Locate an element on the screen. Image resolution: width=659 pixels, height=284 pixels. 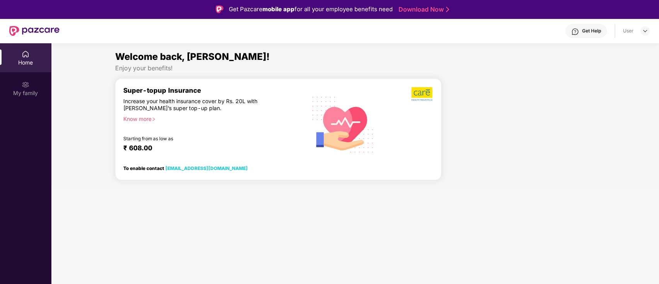
div: Super-topup Insurance is located at coordinates (214, 90).